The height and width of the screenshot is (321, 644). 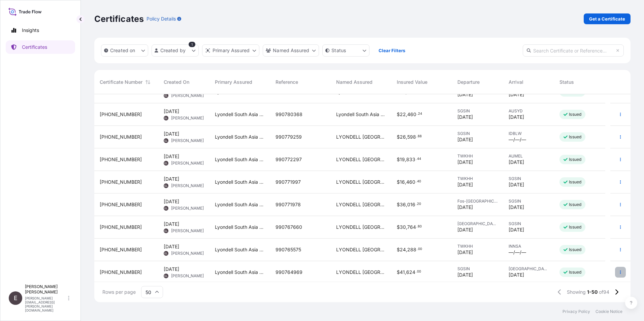 What do you see at coordinates (609, 312) in the screenshot?
I see `p: Cookie Notice` at bounding box center [609, 312].